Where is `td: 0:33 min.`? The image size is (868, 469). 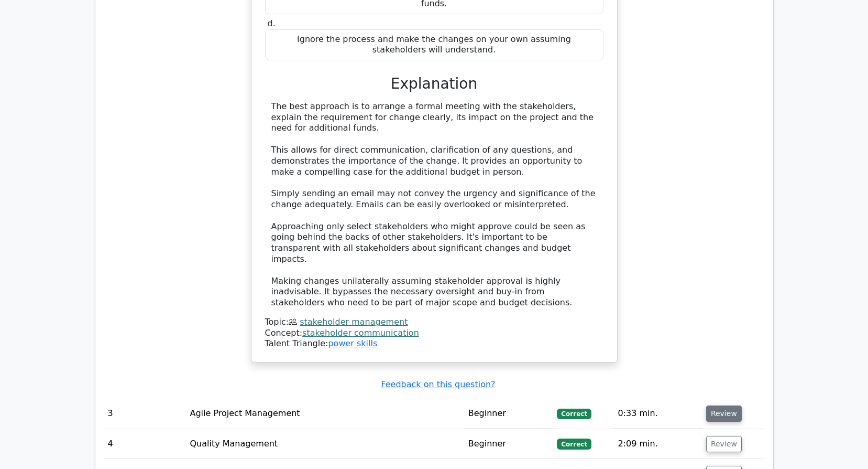 td: 0:33 min. is located at coordinates (658, 413).